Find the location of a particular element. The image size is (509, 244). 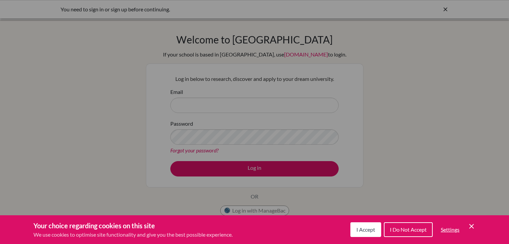

span: I Do Not Accept is located at coordinates (409, 230).